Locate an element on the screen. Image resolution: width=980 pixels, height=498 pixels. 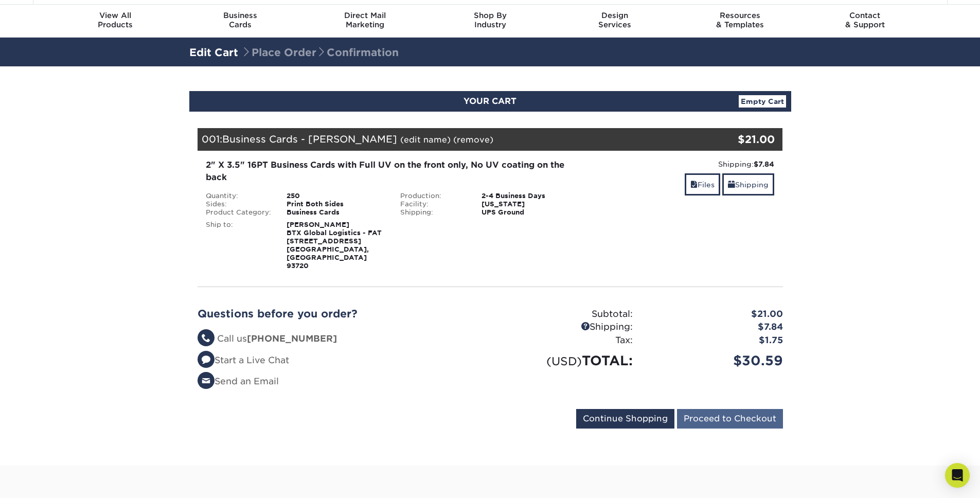
span: Shop By is located at coordinates (490, 16).